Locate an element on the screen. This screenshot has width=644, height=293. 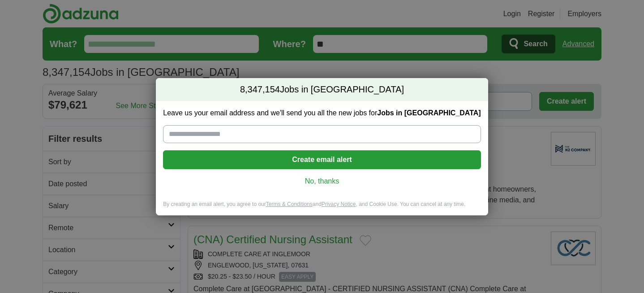
a: No, thanks is located at coordinates (322, 181).